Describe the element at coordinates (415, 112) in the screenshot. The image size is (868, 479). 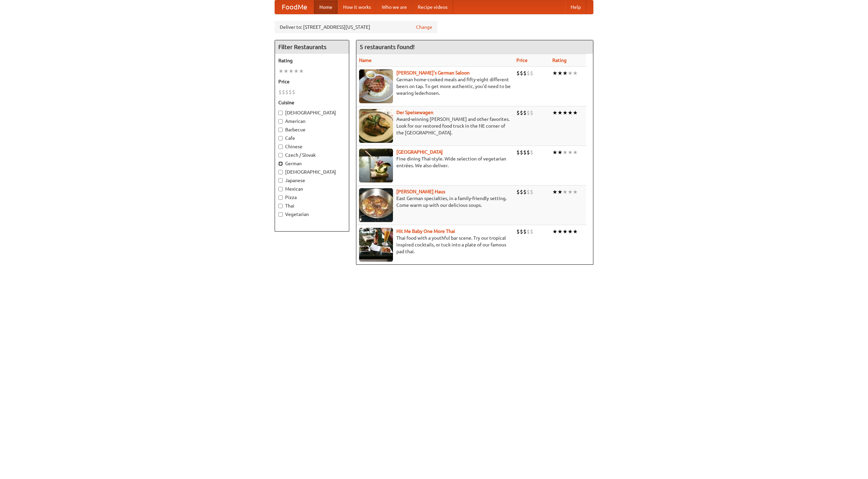
I see `a: Der Speisewagen` at that location.